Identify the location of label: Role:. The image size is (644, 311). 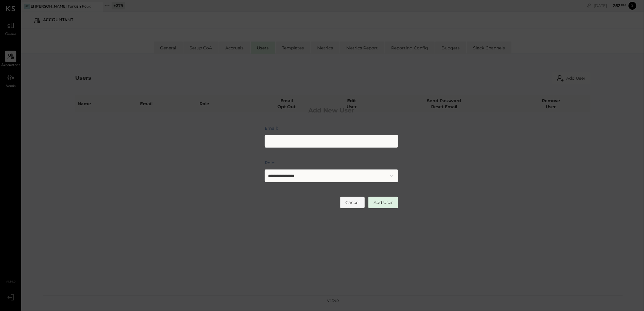
(331, 163).